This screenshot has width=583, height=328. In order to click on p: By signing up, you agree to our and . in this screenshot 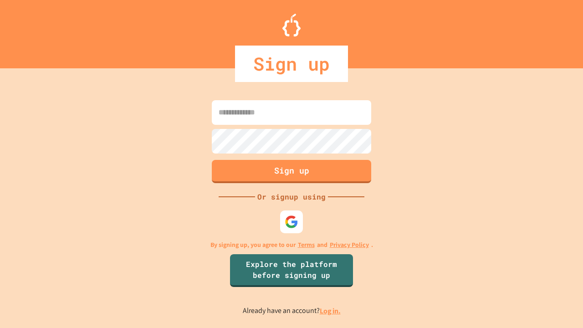, I will do `click(292, 245)`.